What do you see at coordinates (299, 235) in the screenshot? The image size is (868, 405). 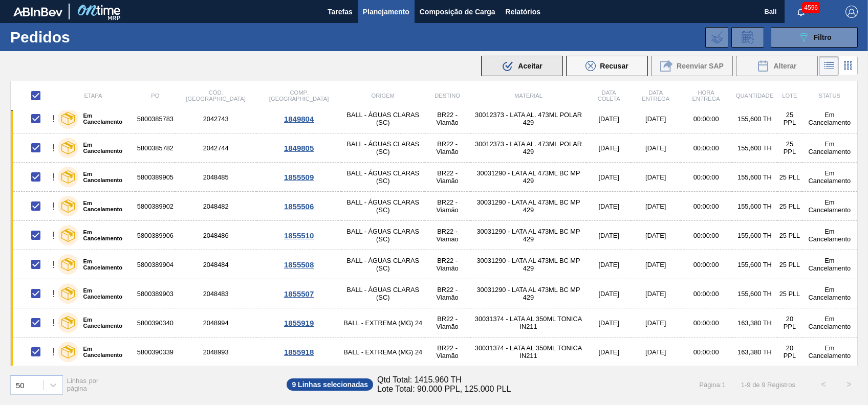 I see `div: 1855510` at bounding box center [299, 235].